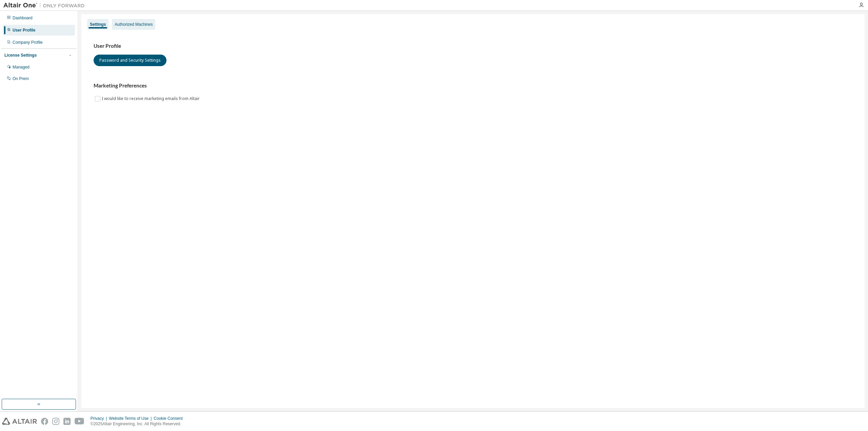  What do you see at coordinates (99, 418) in the screenshot?
I see `div: Privacy` at bounding box center [99, 418].